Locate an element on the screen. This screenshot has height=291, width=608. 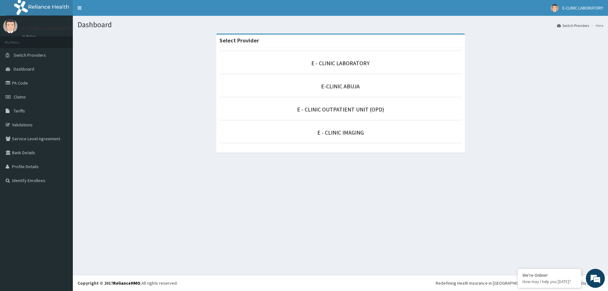
footer: All rights reserved. is located at coordinates (340, 283).